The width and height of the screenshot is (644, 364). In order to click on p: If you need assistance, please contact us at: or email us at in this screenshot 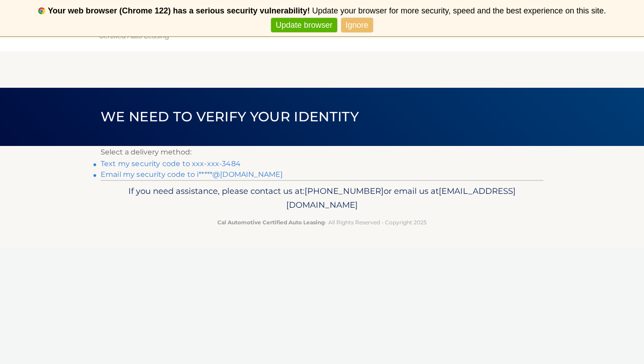, I will do `click(322, 198)`.